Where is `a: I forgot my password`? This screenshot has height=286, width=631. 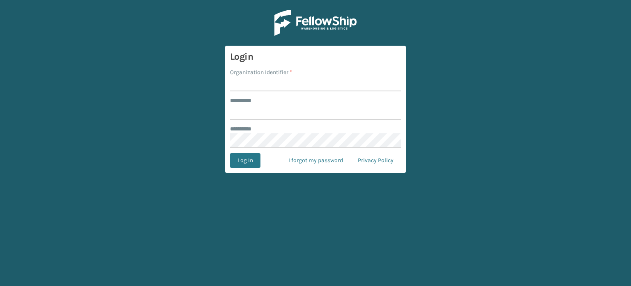
a: I forgot my password is located at coordinates (316, 160).